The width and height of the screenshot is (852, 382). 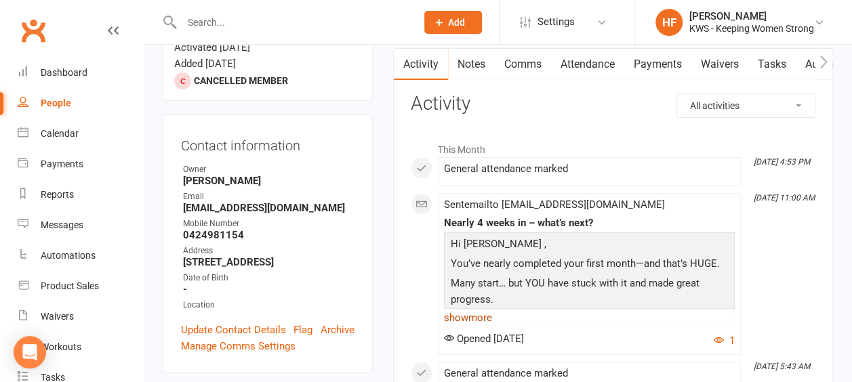 I want to click on div: KWS - Keeping Women Strong, so click(x=752, y=28).